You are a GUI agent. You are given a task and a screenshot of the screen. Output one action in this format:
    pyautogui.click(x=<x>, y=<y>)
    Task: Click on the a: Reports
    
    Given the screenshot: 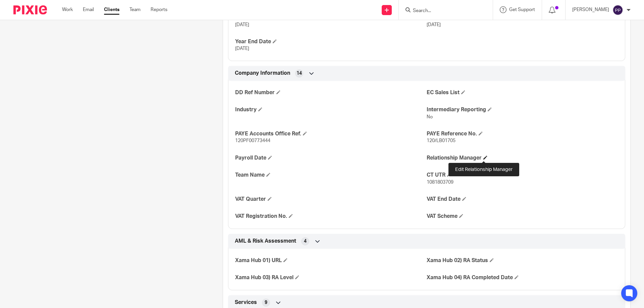 What is the action you would take?
    pyautogui.click(x=159, y=9)
    